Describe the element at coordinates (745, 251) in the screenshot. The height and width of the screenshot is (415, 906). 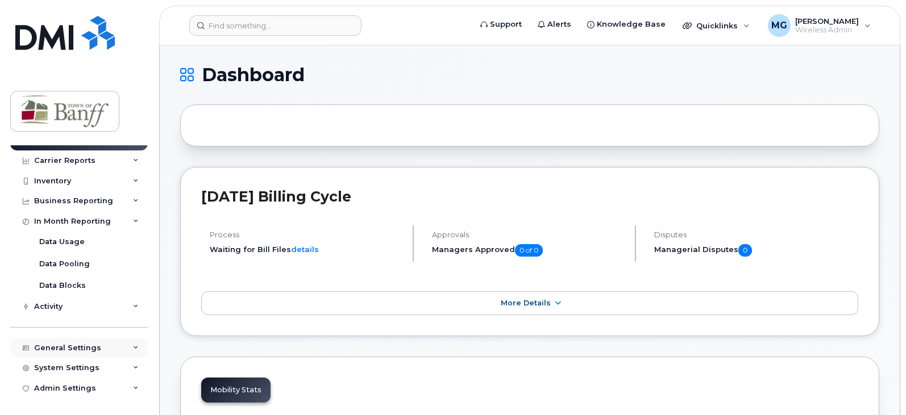
I see `span: 0` at that location.